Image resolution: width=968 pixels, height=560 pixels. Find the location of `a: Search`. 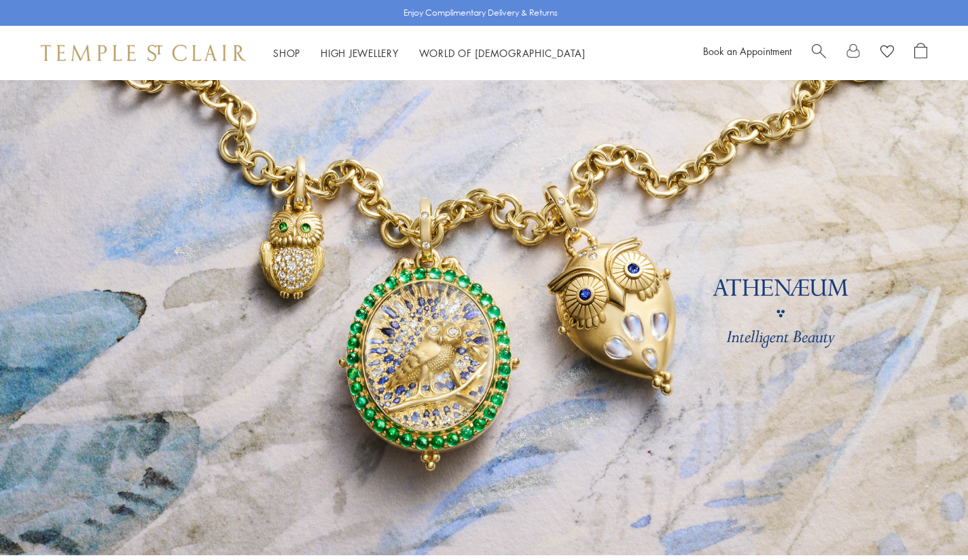

a: Search is located at coordinates (818, 53).